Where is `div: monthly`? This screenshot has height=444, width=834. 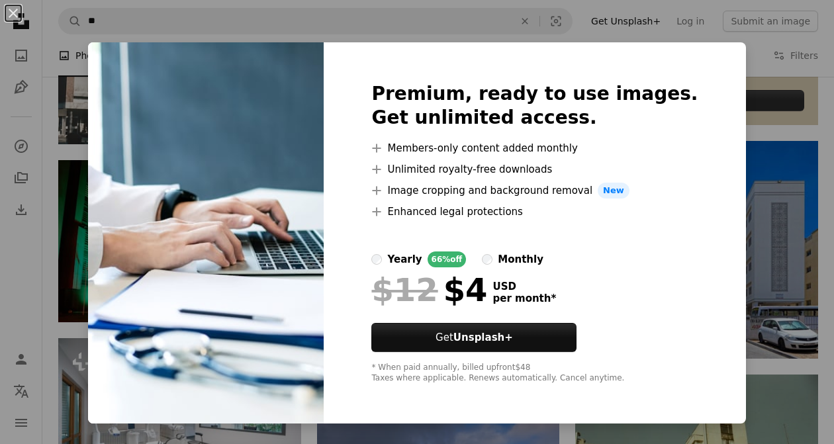
div: monthly is located at coordinates (520, 259).